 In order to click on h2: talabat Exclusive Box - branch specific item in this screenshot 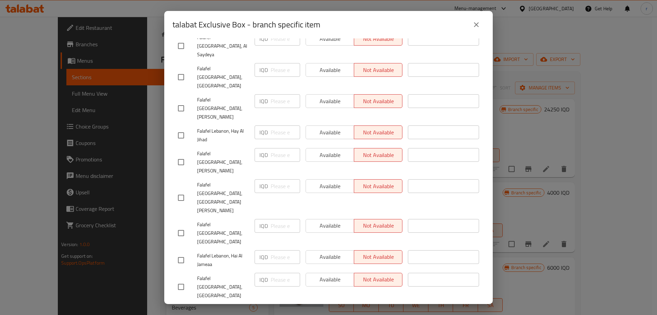, I will do `click(247, 25)`.